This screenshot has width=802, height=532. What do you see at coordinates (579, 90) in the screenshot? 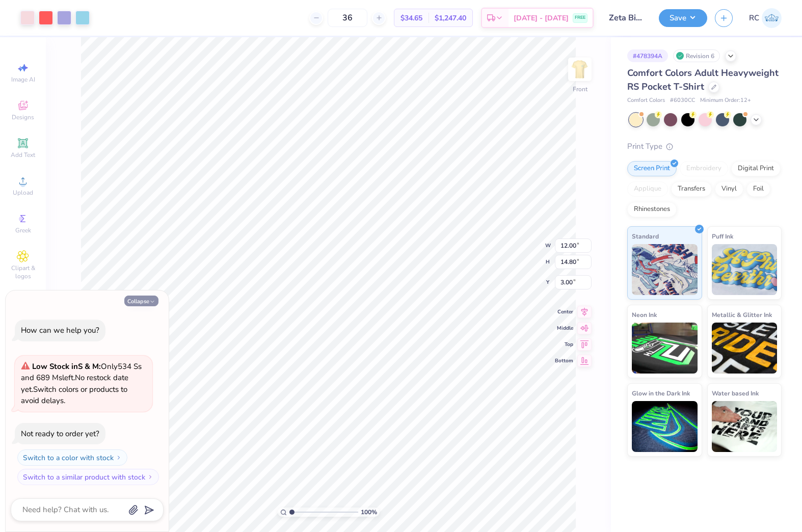
I see `div: Front` at bounding box center [579, 90].